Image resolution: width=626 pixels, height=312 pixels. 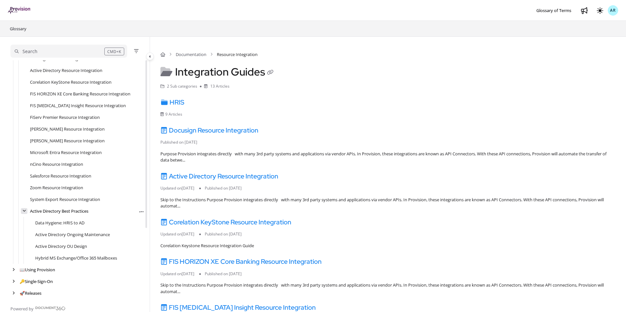 What do you see at coordinates (172, 102) in the screenshot?
I see `a: HRIS` at bounding box center [172, 102].